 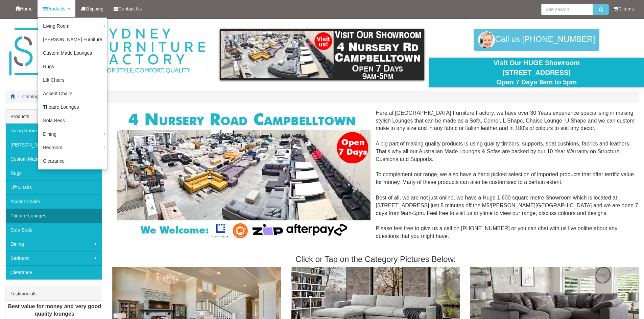 What do you see at coordinates (56, 9) in the screenshot?
I see `span: Products` at bounding box center [56, 9].